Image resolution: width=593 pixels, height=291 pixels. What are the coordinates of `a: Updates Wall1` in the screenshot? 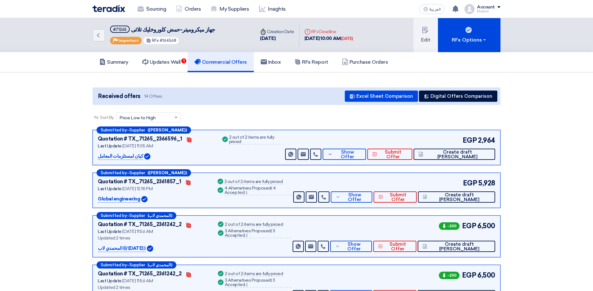 It's located at (161, 62).